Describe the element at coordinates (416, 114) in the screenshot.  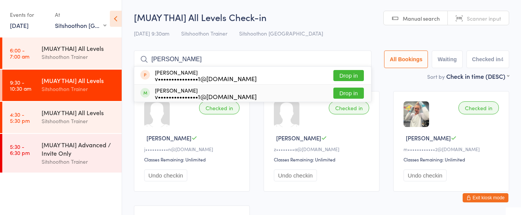
I see `img: image1712730779.png` at that location.